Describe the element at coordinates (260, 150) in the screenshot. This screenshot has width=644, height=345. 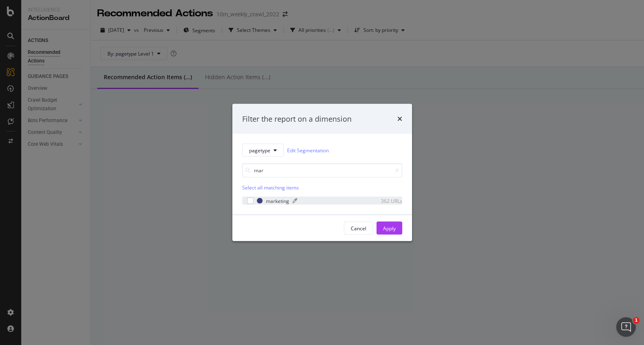
I see `span: pagetype` at that location.